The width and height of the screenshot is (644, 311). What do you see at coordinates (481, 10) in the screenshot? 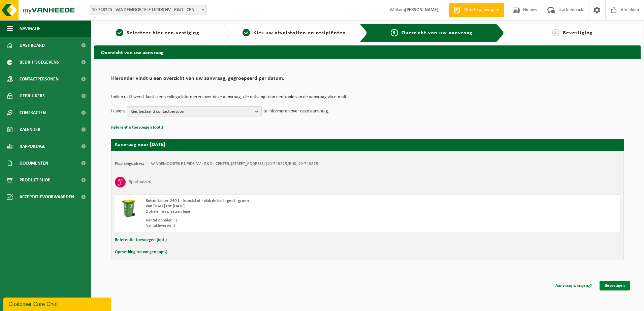
I see `span: Offerte aanvragen` at bounding box center [481, 10].